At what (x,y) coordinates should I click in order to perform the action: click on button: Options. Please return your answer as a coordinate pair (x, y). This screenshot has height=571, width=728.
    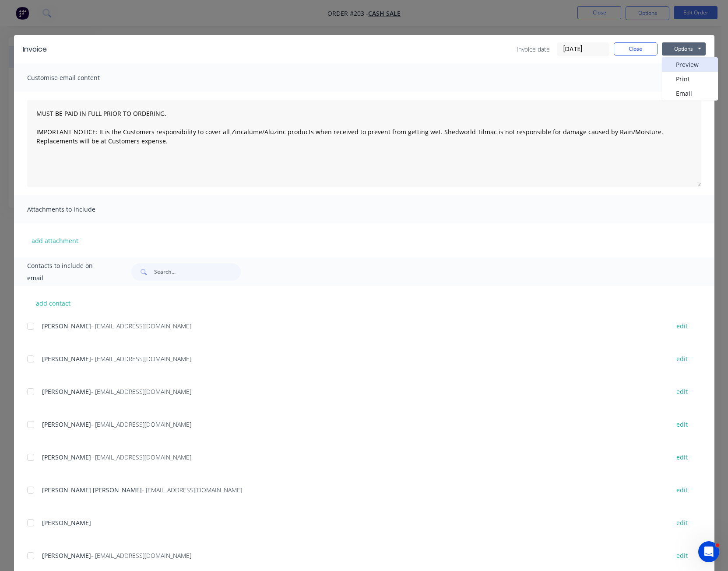
    Looking at the image, I should click on (683, 49).